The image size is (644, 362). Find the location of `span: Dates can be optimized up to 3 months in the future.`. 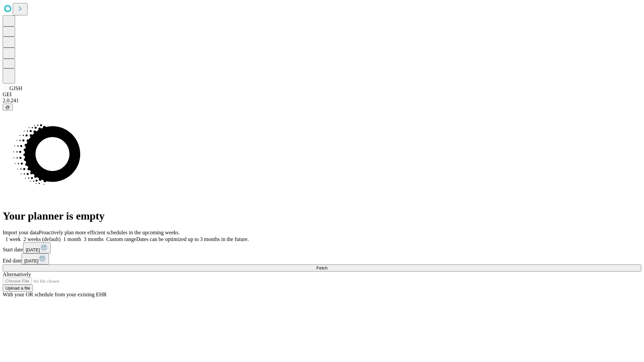

span: Dates can be optimized up to 3 months in the future. is located at coordinates (192, 239).